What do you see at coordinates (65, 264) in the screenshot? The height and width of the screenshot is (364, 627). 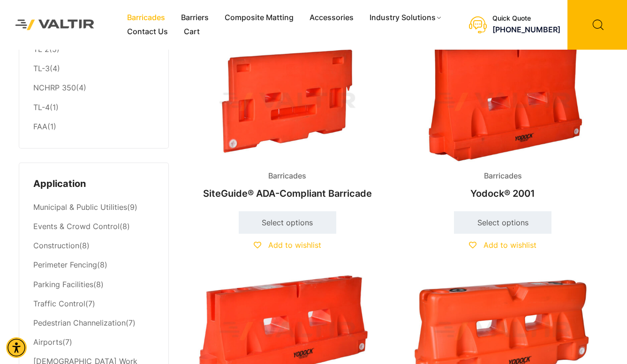 I see `a: Perimeter Fencing` at bounding box center [65, 264].